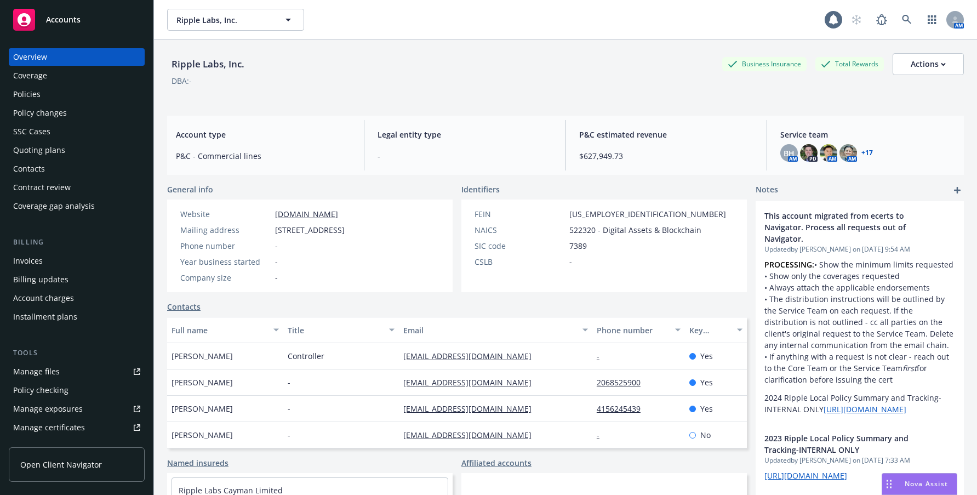 The height and width of the screenshot is (495, 977). I want to click on a: Account charges, so click(77, 298).